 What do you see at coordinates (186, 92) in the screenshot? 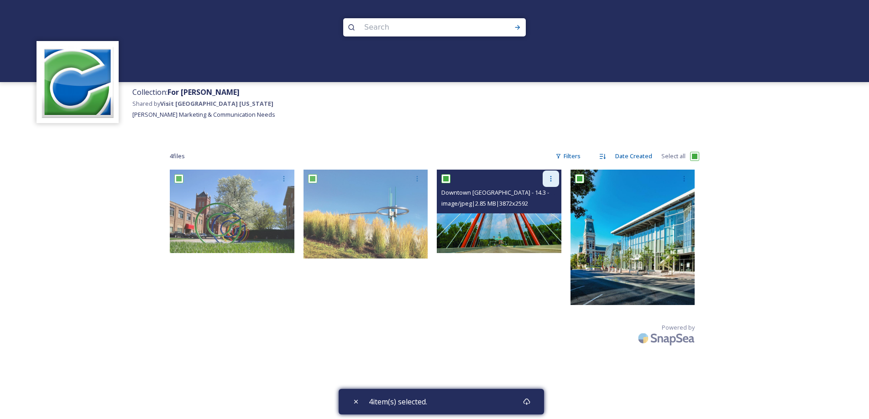
I see `span: Collection:` at bounding box center [186, 92].